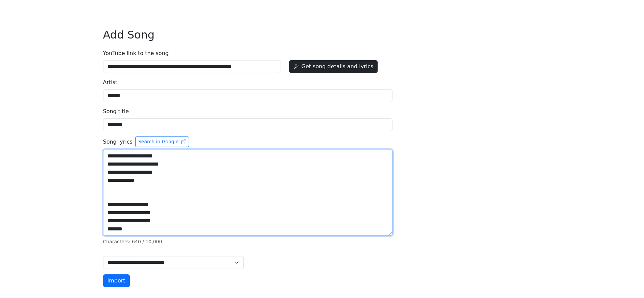 This screenshot has height=298, width=644. Describe the element at coordinates (116, 112) in the screenshot. I see `label: Song title` at that location.